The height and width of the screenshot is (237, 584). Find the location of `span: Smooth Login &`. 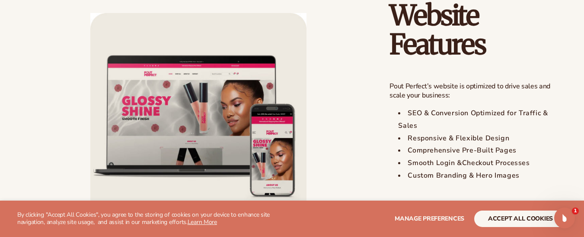

span: Smooth Login & is located at coordinates (435, 163).